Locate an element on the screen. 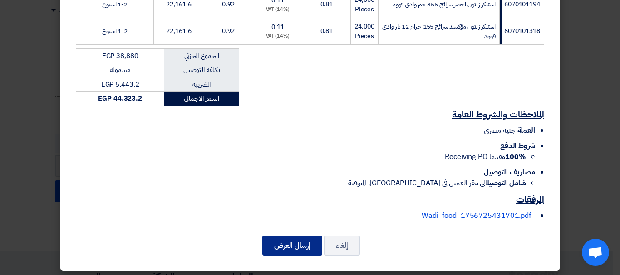 The height and width of the screenshot is (275, 620). td: الضريبة is located at coordinates (201, 84).